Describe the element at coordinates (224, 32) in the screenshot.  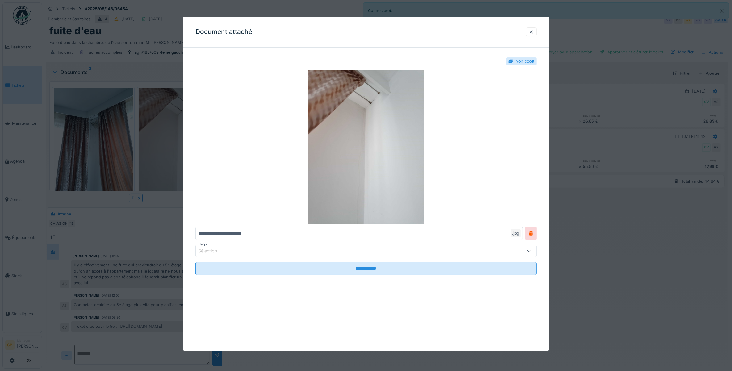
I see `h3: Document attaché` at that location.